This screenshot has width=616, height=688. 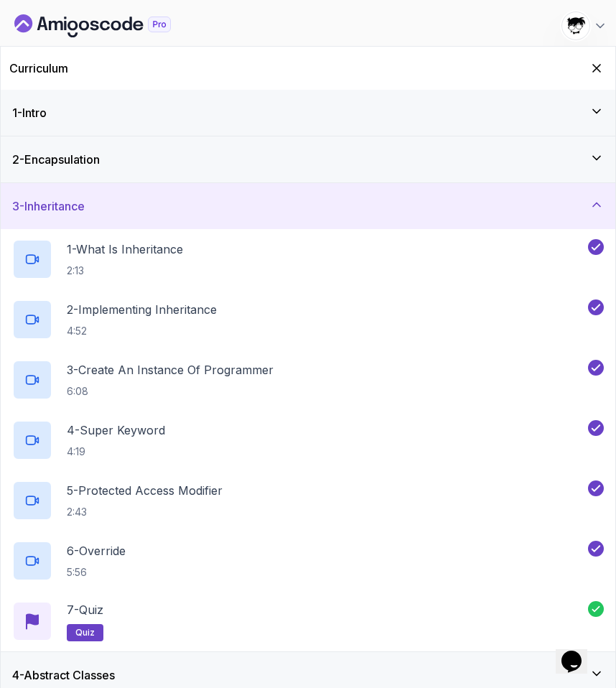 I want to click on button: 3-Create An Instance Of Programmer6:08, so click(x=308, y=380).